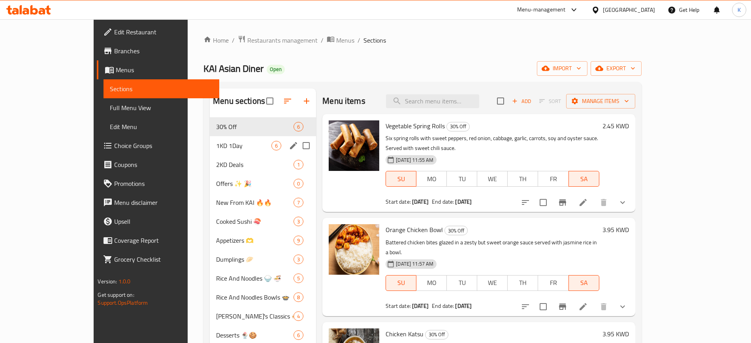  I want to click on span: SA, so click(584, 179).